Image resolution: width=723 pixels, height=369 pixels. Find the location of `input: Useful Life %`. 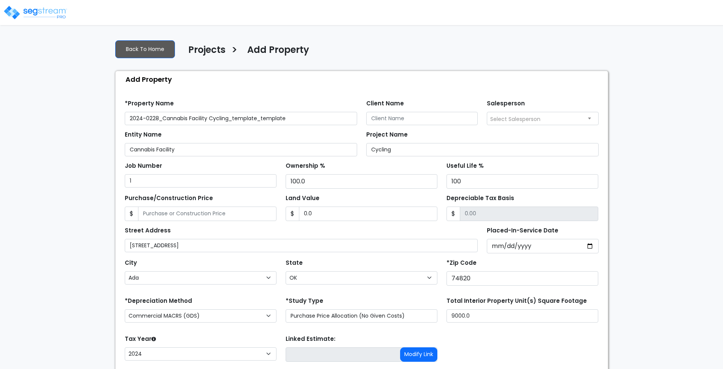

input: Useful Life % is located at coordinates (522, 181).